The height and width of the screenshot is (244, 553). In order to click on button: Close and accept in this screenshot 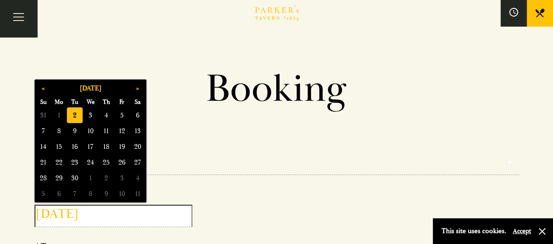, I will do `click(542, 232)`.